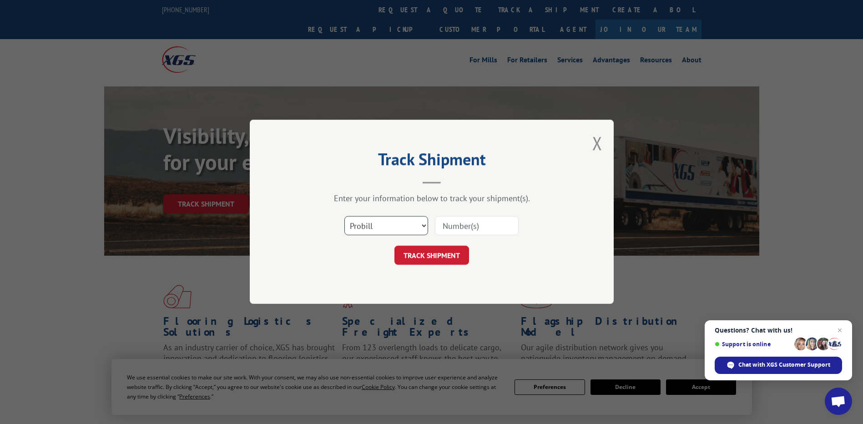 The width and height of the screenshot is (863, 424). Describe the element at coordinates (432, 162) in the screenshot. I see `h2: Track Shipment` at that location.